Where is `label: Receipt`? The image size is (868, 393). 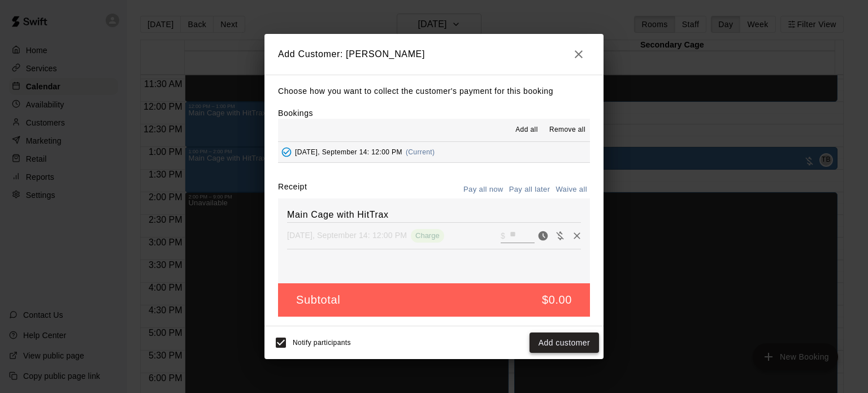 label: Receipt is located at coordinates (292, 190).